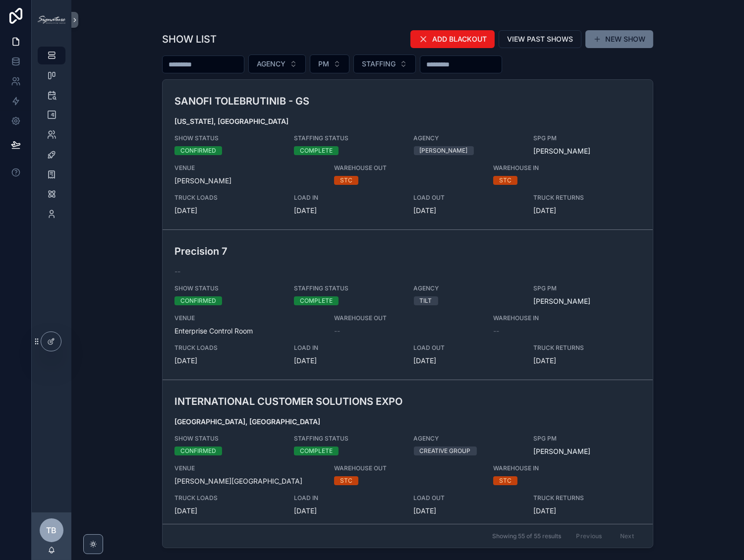 The width and height of the screenshot is (744, 560). Describe the element at coordinates (526, 536) in the screenshot. I see `span: Showing 55 of 55 results` at that location.